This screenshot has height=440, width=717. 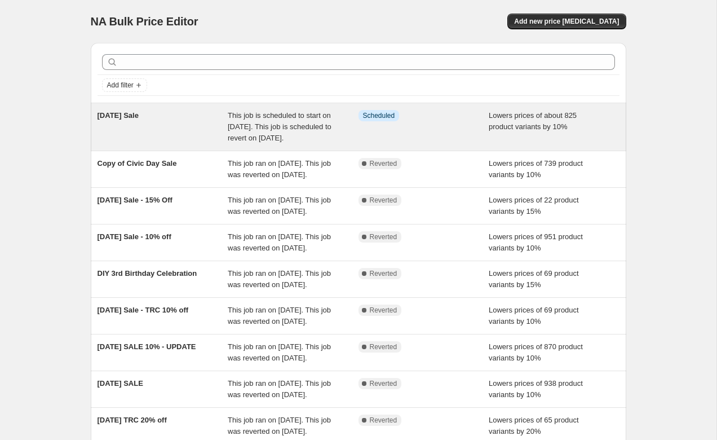 I want to click on span: Copy of Civic Day Sale, so click(x=137, y=163).